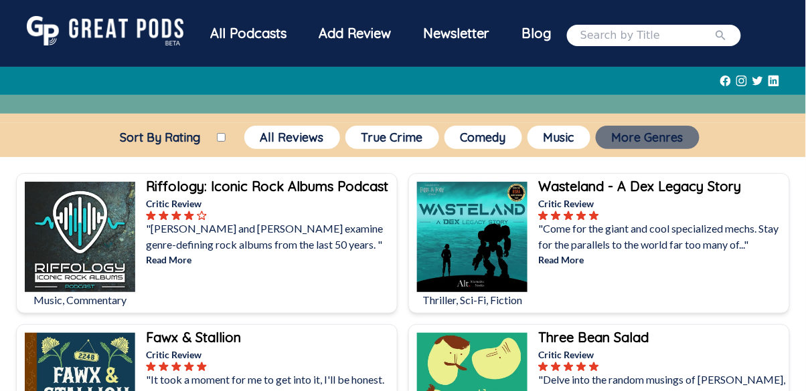  I want to click on p: Music, Commentary, so click(80, 300).